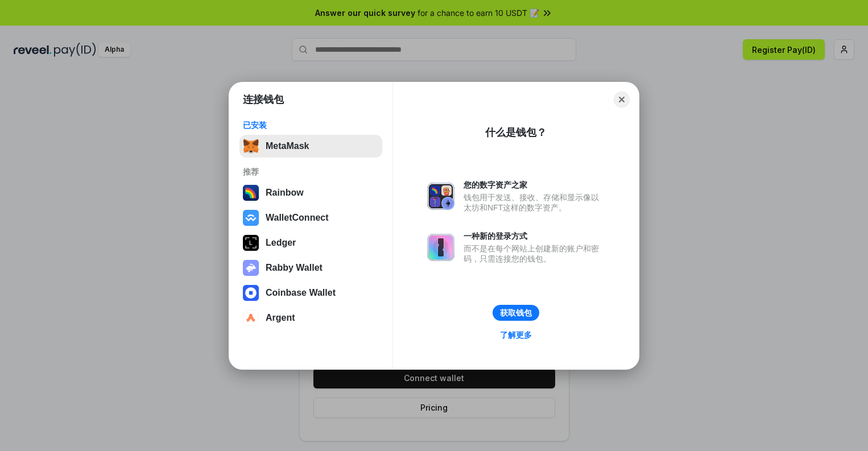  I want to click on div: 推荐, so click(310, 172).